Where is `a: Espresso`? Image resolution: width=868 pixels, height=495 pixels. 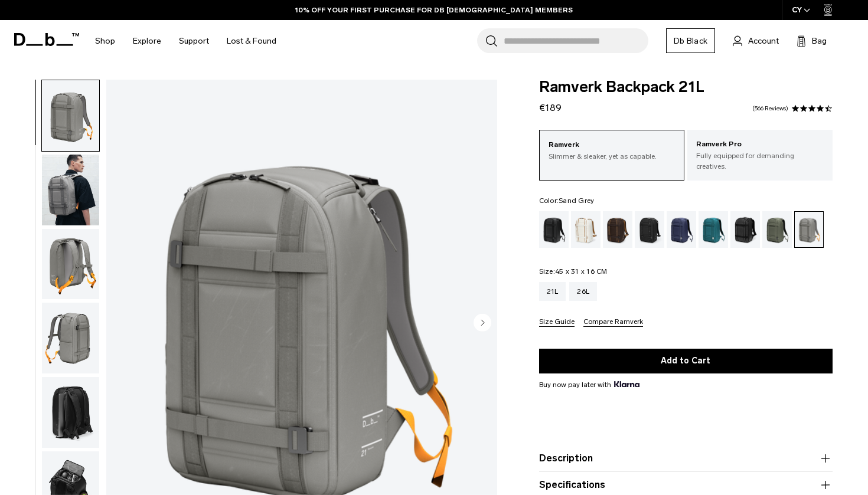 a: Espresso is located at coordinates (618, 230).